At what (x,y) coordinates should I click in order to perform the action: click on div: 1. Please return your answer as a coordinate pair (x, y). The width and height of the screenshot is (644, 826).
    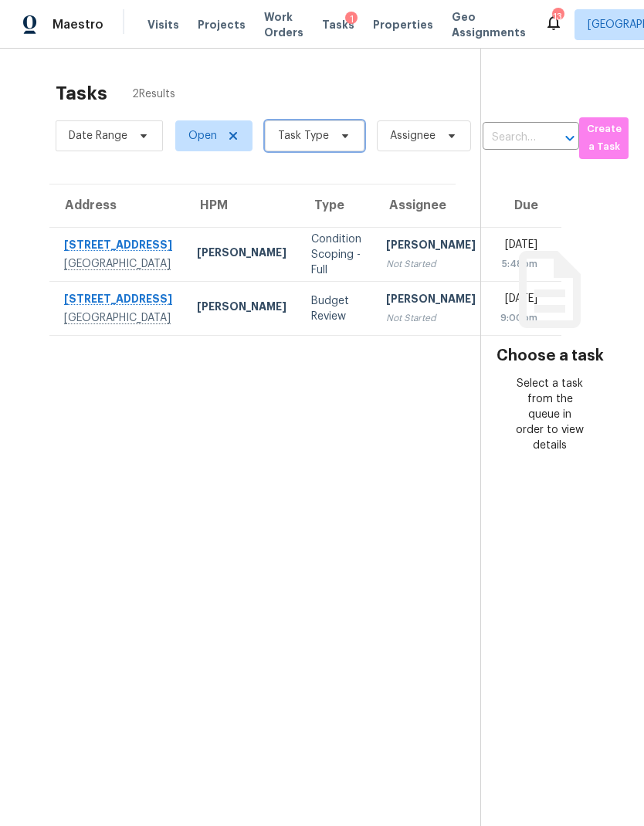
    Looking at the image, I should click on (351, 19).